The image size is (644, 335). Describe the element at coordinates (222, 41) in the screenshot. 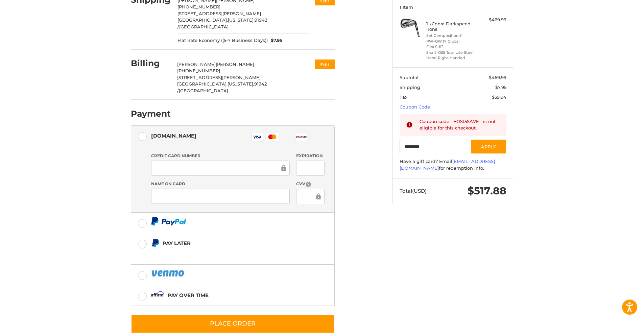

I see `span: Flat Rate Economy ((5-7 Business Days))` at that location.